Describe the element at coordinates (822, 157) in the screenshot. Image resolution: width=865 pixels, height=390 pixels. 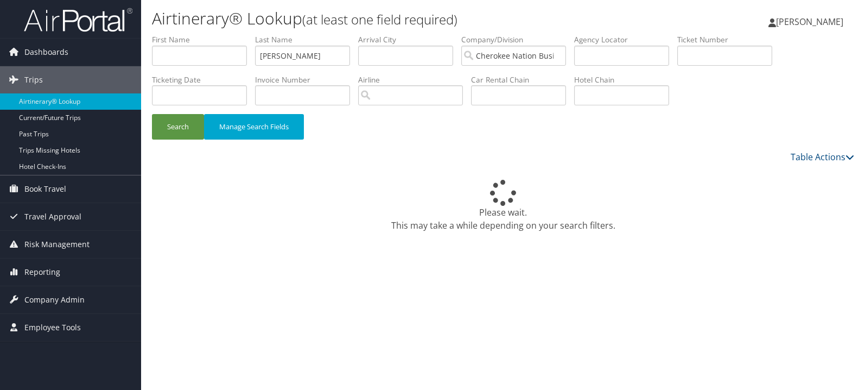
I see `a: Table Actions` at that location.